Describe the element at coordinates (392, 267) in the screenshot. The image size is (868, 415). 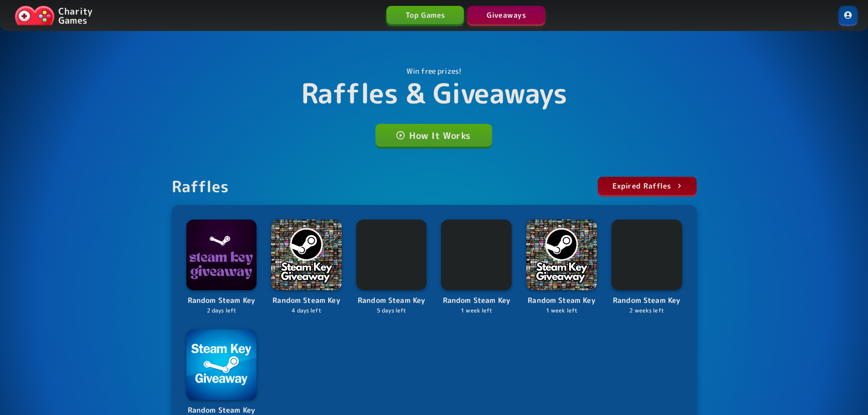
I see `a: LogoRandom Steam Key5 days left` at that location.